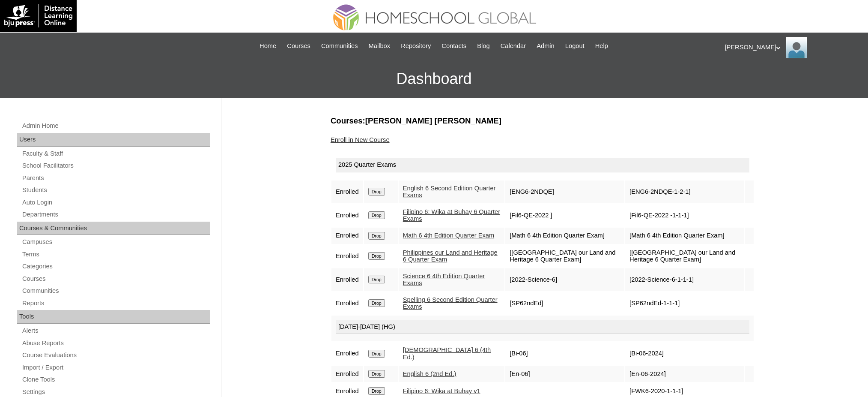 This screenshot has height=397, width=868. What do you see at coordinates (115, 367) in the screenshot?
I see `a: Import / Export` at bounding box center [115, 367].